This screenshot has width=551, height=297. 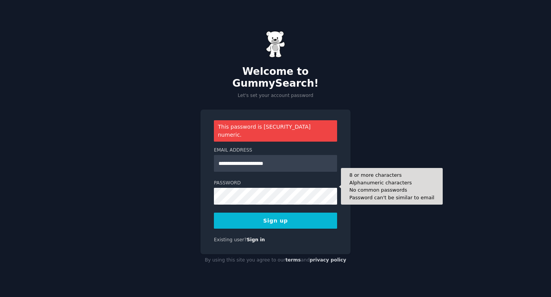 What do you see at coordinates (275, 221) in the screenshot?
I see `button: Sign up` at bounding box center [275, 221].